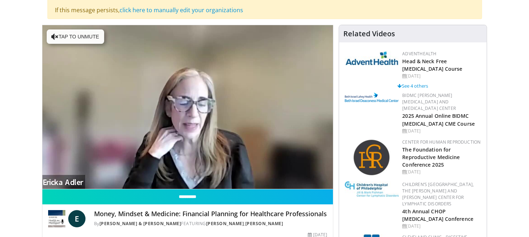 The height and width of the screenshot is (237, 529). What do you see at coordinates (431, 157) in the screenshot?
I see `a: The Foundation for Reproductive Medicine Conference 2025` at bounding box center [431, 157].